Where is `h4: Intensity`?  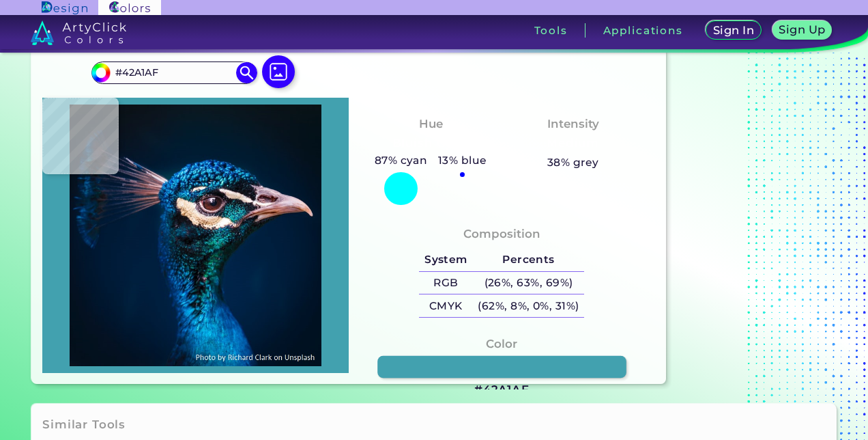
h4: Intensity is located at coordinates (573, 124).